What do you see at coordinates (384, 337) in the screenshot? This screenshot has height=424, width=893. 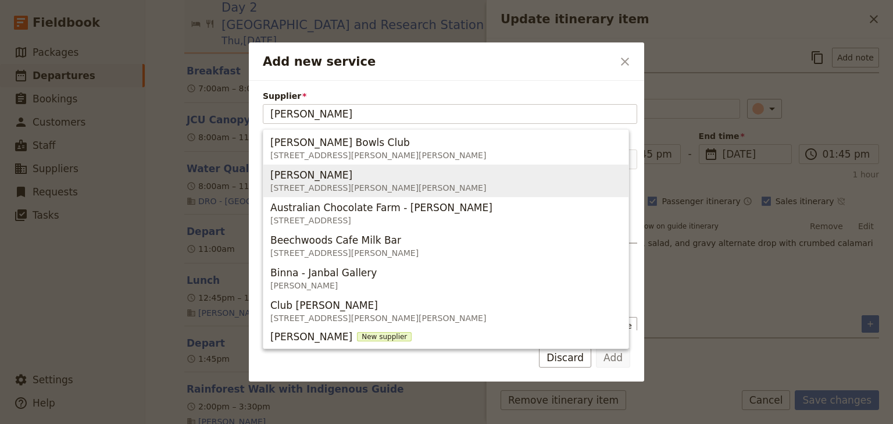 I see `span: New supplier` at bounding box center [384, 337].